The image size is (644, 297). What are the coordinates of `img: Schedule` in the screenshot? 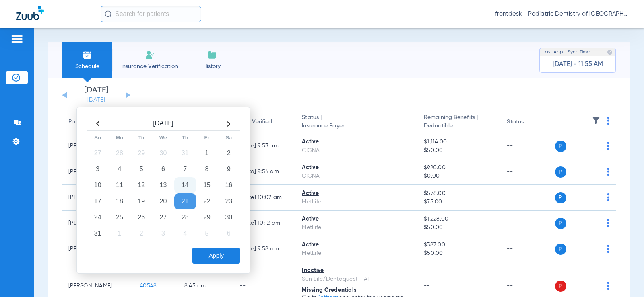 It's located at (88, 55).